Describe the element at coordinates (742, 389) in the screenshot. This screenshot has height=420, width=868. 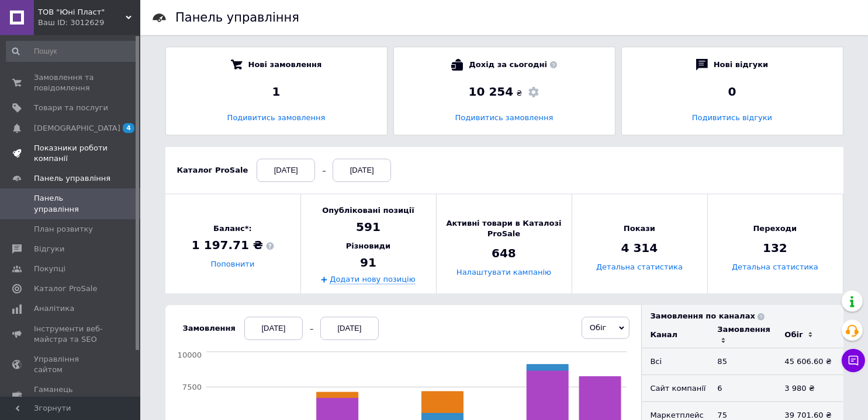
I see `td: 6` at that location.